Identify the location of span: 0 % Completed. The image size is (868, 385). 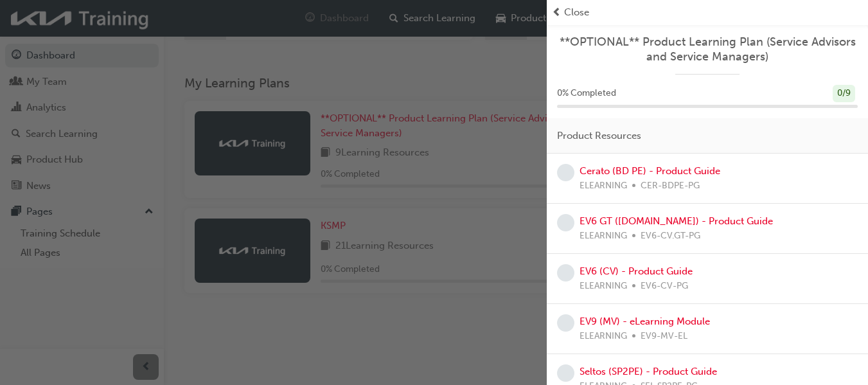
(587, 93).